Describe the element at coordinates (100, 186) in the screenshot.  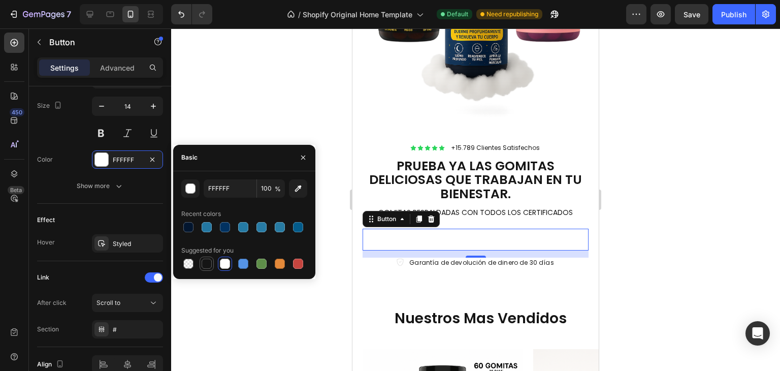
I see `div: Show more` at that location.